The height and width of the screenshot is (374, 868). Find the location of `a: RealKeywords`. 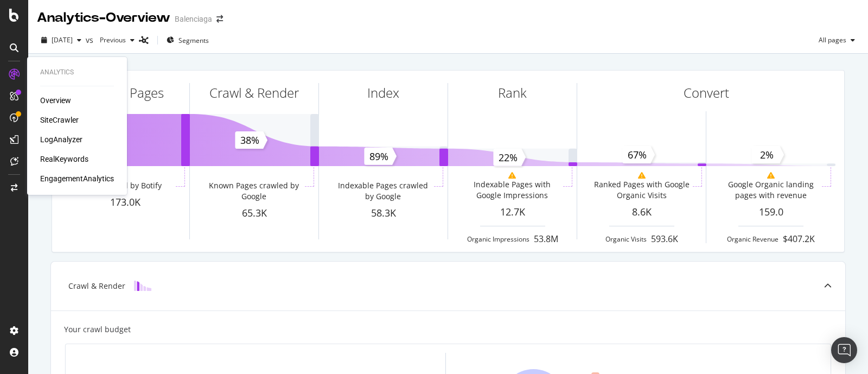

a: RealKeywords is located at coordinates (64, 159).